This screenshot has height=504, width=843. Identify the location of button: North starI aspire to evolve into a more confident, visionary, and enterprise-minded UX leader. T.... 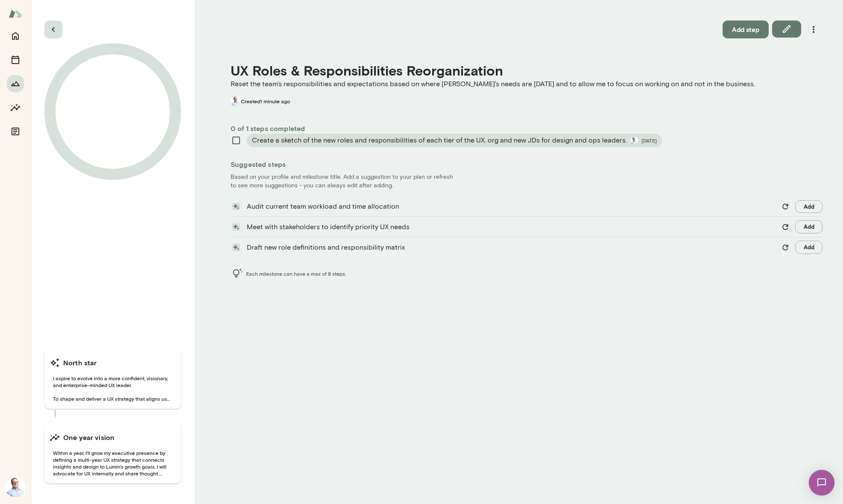
(113, 378).